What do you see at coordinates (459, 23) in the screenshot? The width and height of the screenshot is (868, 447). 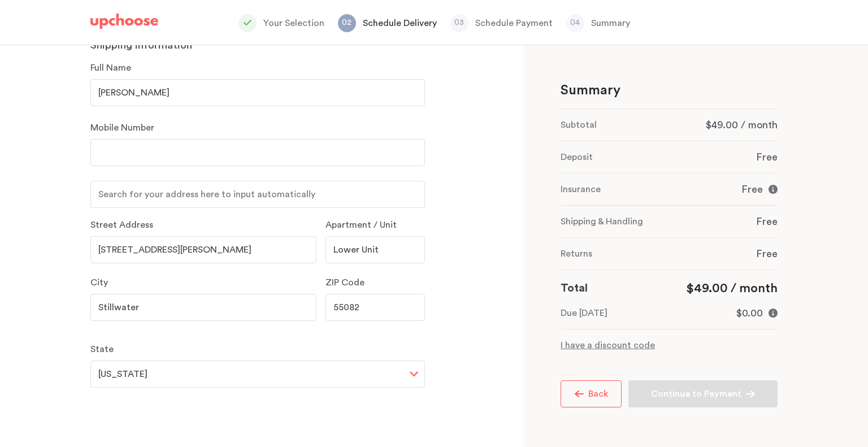 I see `p: 03` at bounding box center [459, 23].